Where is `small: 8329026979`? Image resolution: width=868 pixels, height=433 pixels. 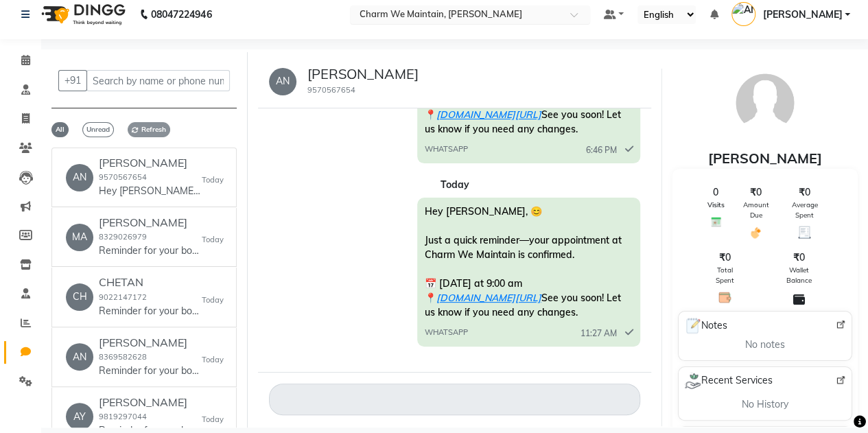 small: 8329026979 is located at coordinates (123, 237).